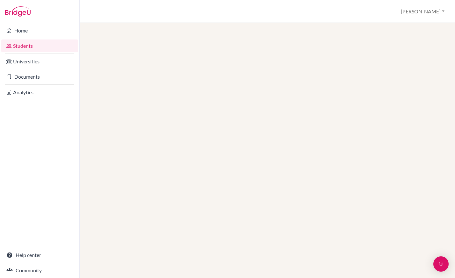  Describe the element at coordinates (39, 31) in the screenshot. I see `a: Home` at that location.